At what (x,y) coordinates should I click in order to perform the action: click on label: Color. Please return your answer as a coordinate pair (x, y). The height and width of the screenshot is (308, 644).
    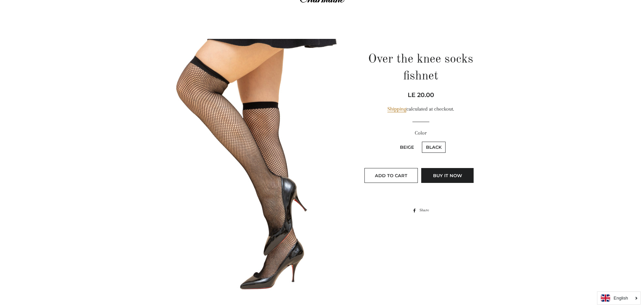
    Looking at the image, I should click on (420, 133).